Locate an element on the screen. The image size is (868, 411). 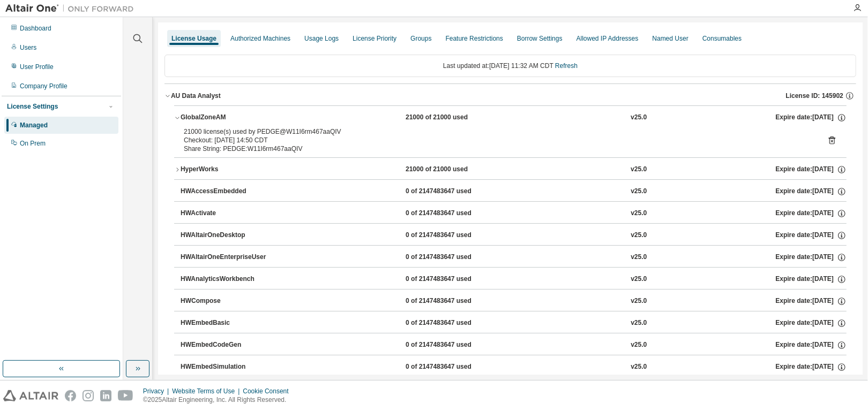
div: HWAltairOneEnterpriseUser is located at coordinates (229, 257).